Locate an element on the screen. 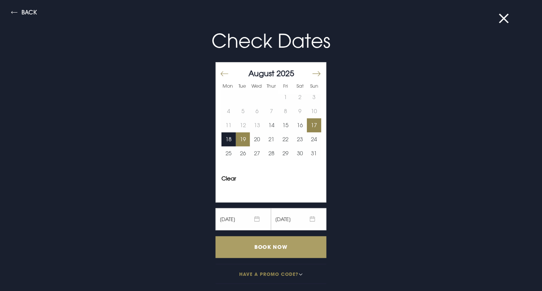 The image size is (542, 291). input: Book Now is located at coordinates (271, 247).